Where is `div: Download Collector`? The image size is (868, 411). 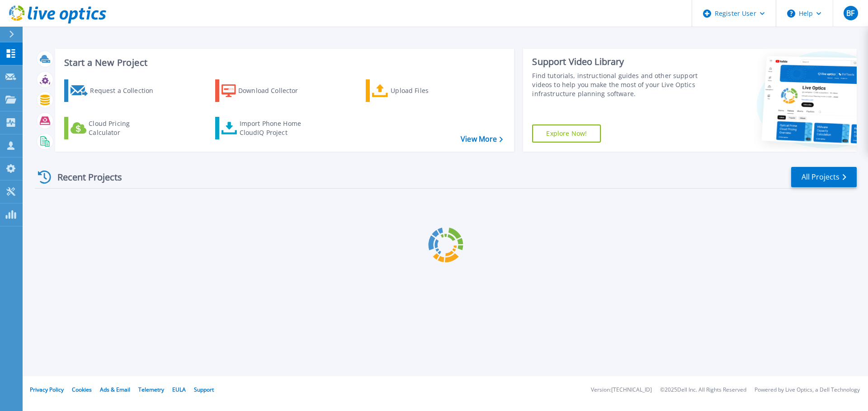 div: Download Collector is located at coordinates (275, 91).